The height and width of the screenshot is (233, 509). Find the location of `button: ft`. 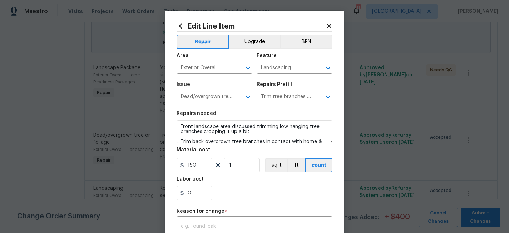

button: ft is located at coordinates (296, 166).